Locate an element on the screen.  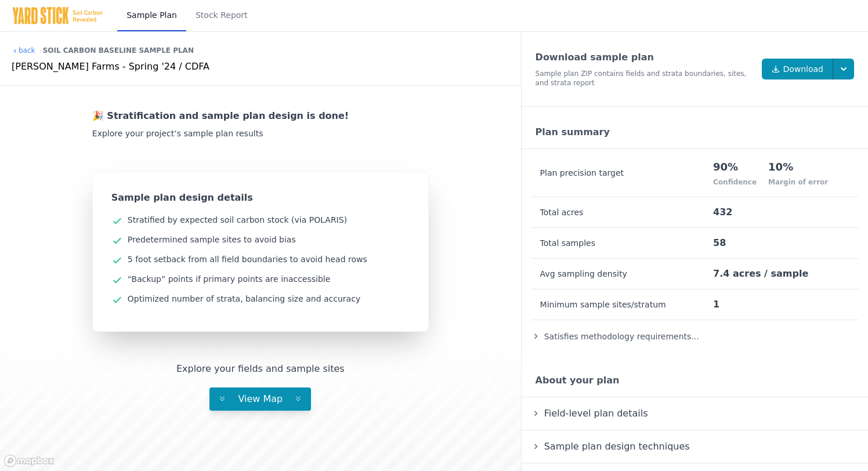
div: 90% is located at coordinates (734, 167).